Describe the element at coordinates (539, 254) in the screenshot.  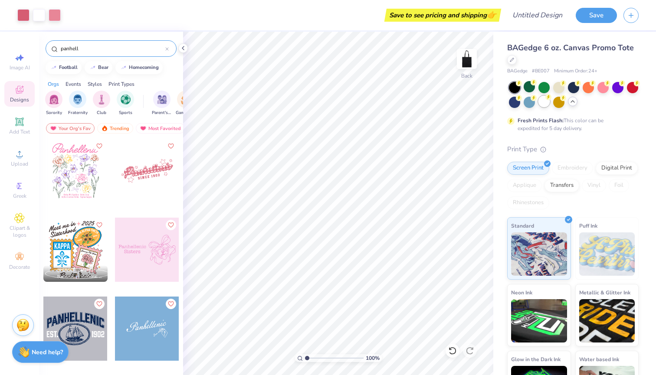
I see `img: Standard` at that location.